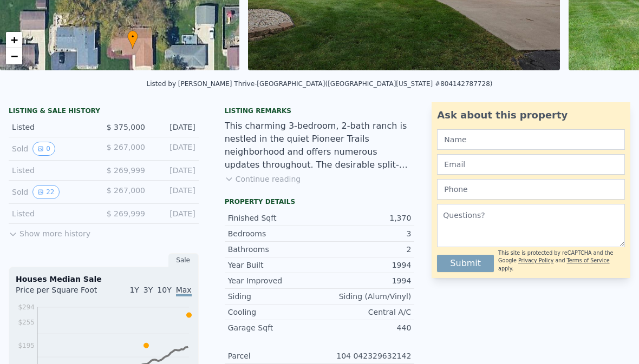 Image resolution: width=639 pixels, height=364 pixels. Describe the element at coordinates (49, 232) in the screenshot. I see `button: Show more history` at that location.